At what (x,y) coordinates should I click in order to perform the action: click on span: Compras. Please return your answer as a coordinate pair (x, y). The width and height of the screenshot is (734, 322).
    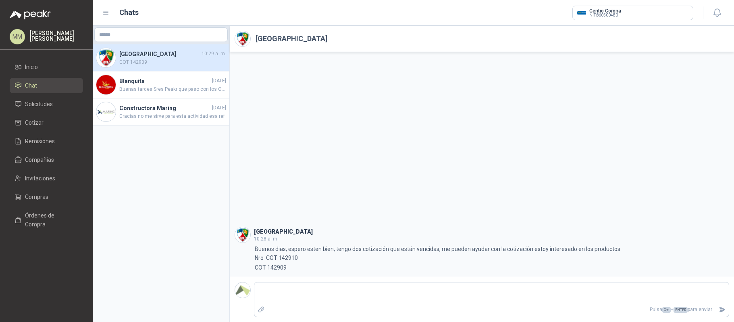
    Looking at the image, I should click on (37, 197).